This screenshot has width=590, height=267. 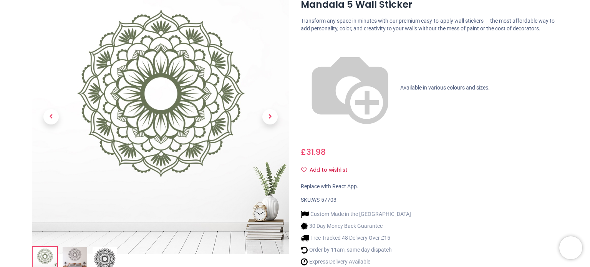 What do you see at coordinates (430, 187) in the screenshot?
I see `div: Replace with React App.` at bounding box center [430, 187].